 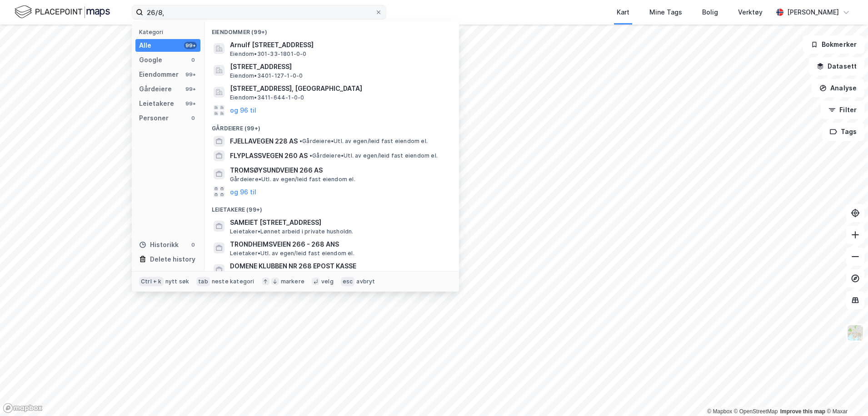 I want to click on div: Gårdeiere (99+), so click(x=332, y=126).